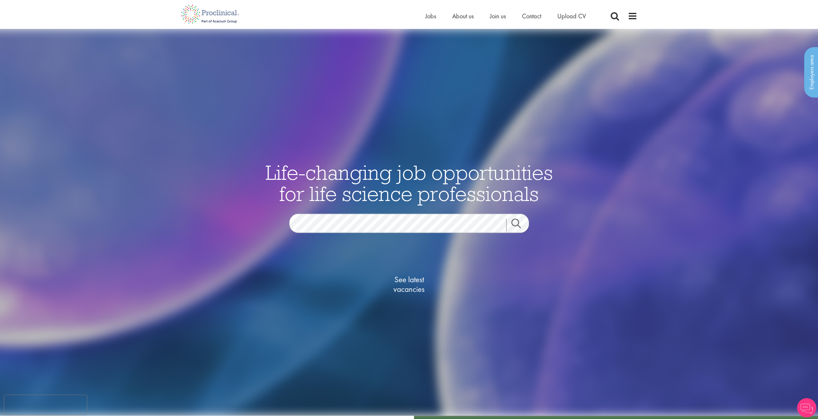  What do you see at coordinates (531, 16) in the screenshot?
I see `a: Contact` at bounding box center [531, 16].